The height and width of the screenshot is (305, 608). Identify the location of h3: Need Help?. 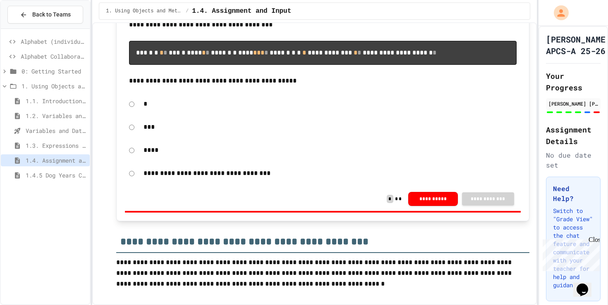
(573, 194).